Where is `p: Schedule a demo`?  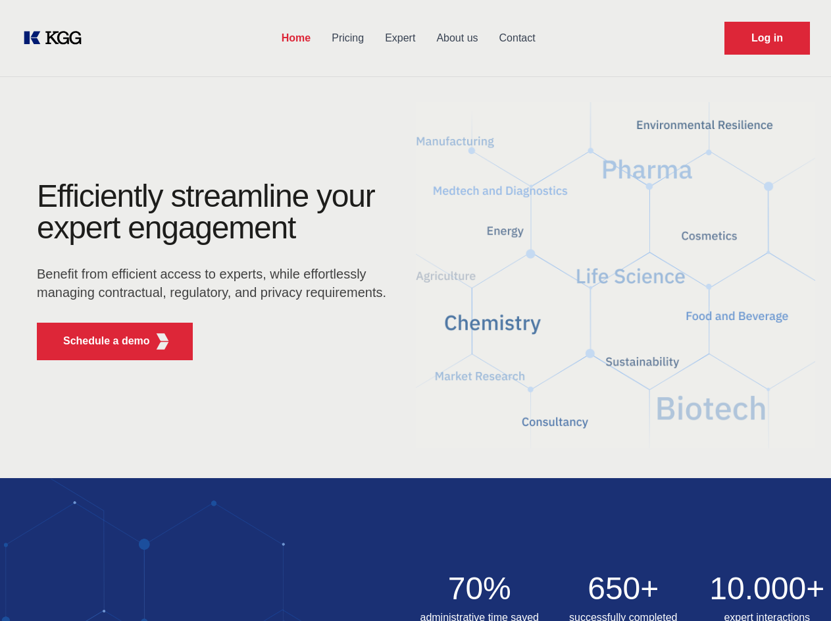 p: Schedule a demo is located at coordinates (107, 341).